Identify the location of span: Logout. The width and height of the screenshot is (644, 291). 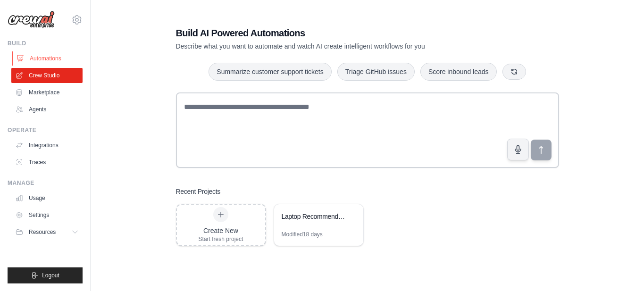
(51, 275).